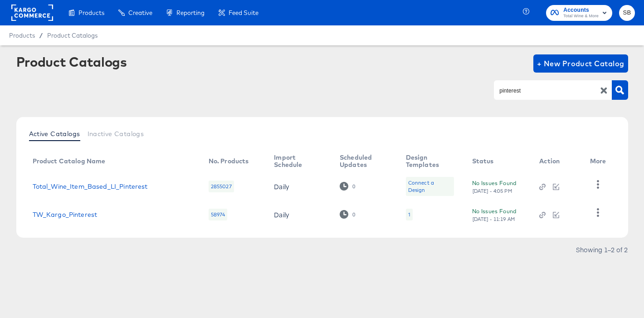 The width and height of the screenshot is (644, 318). What do you see at coordinates (600, 162) in the screenshot?
I see `th: More` at bounding box center [600, 162].